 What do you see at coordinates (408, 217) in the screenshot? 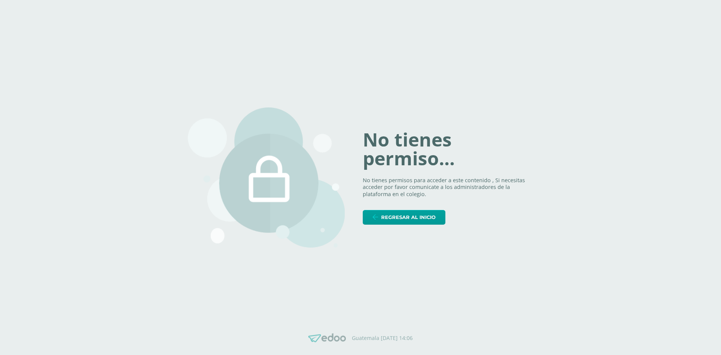
I see `span: Regresar al inicio` at bounding box center [408, 217].